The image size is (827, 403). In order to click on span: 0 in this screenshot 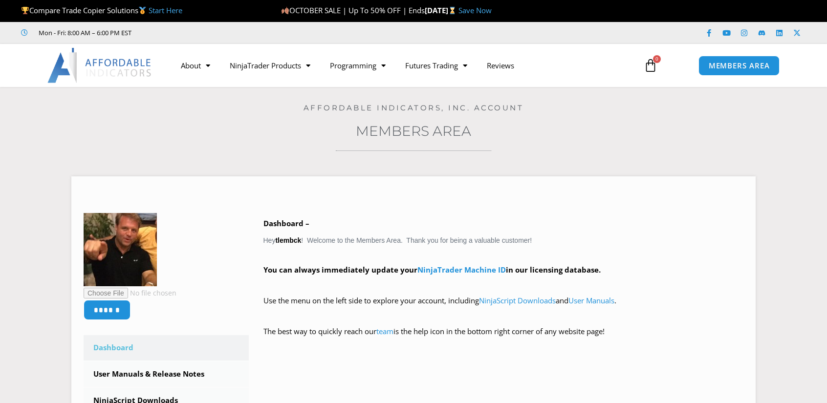, I will do `click(657, 59)`.